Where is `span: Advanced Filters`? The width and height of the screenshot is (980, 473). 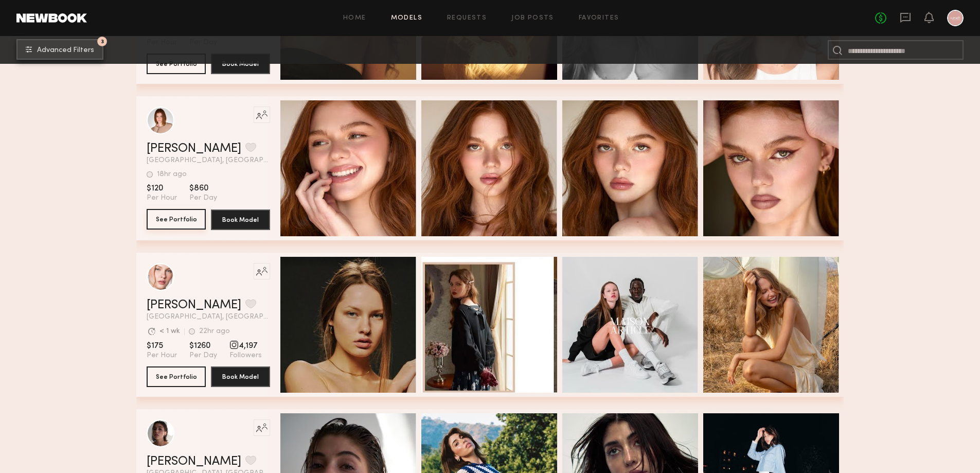
span: Advanced Filters is located at coordinates (65, 51).